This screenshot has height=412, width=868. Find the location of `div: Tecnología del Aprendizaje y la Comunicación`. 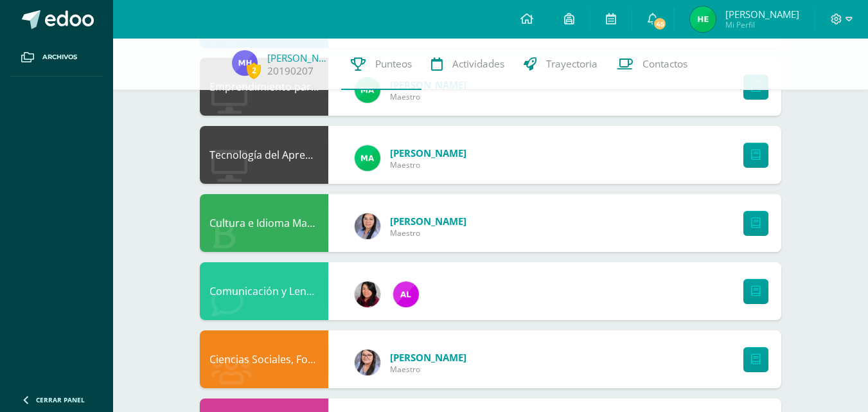

div: Tecnología del Aprendizaje y la Comunicación is located at coordinates (264, 155).